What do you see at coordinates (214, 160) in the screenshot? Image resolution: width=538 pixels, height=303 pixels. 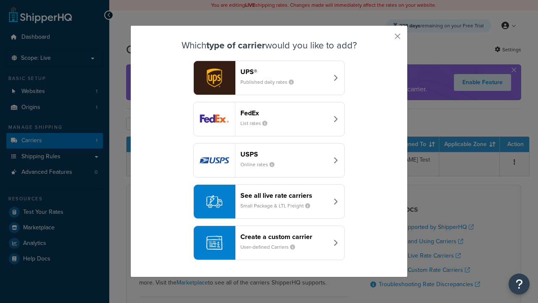 I see `img: usps logo` at bounding box center [214, 160].